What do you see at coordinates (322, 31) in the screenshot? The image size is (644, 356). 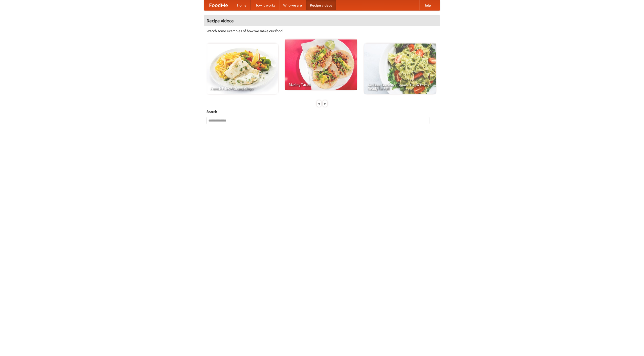 I see `p: Watch some examples of how we make our food!` at bounding box center [322, 31].